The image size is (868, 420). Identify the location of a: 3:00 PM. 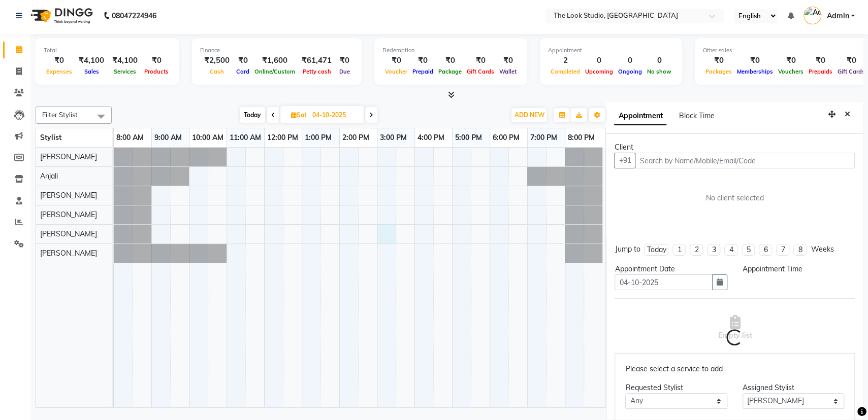
(393, 137).